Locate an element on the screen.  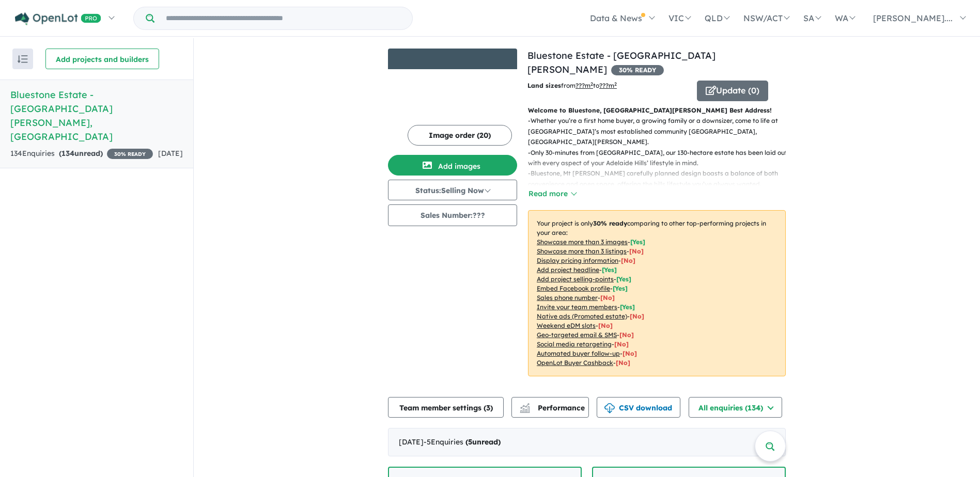
img: line-chart.svg is located at coordinates (525, 405).